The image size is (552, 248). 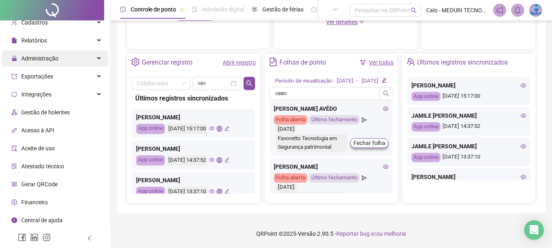 I want to click on span: dashboard, so click(x=314, y=9).